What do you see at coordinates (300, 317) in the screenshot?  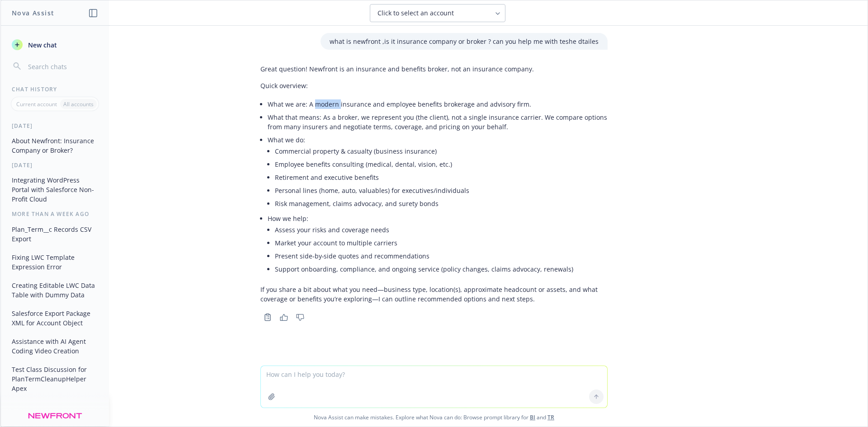 I see `button: Thumbs down` at bounding box center [300, 317].